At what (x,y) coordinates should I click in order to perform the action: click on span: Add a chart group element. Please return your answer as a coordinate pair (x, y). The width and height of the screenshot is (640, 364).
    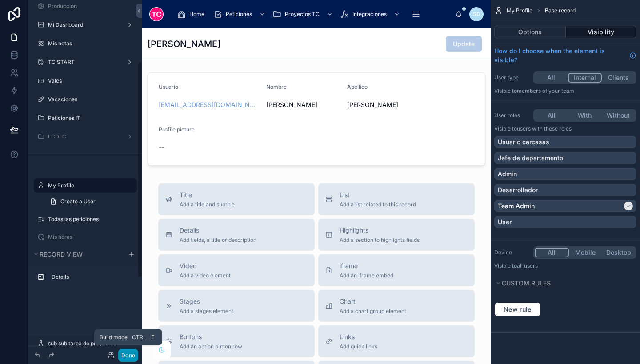
    Looking at the image, I should click on (373, 311).